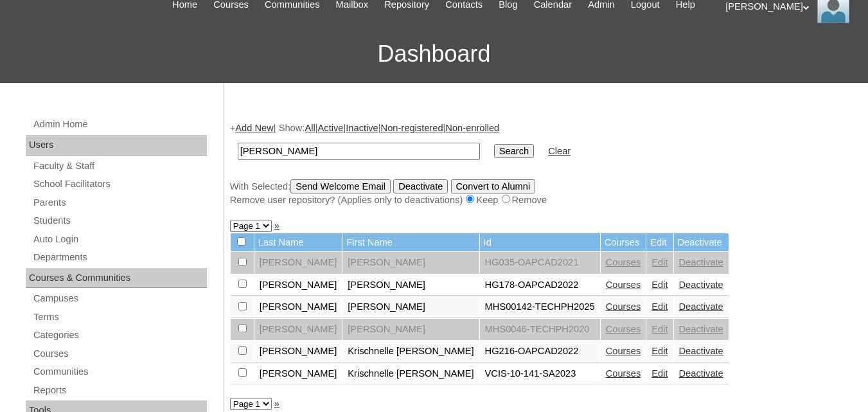  What do you see at coordinates (412, 128) in the screenshot?
I see `a: Non-registered` at bounding box center [412, 128].